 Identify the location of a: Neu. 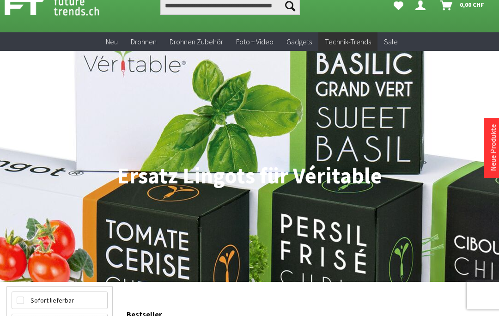
(112, 42).